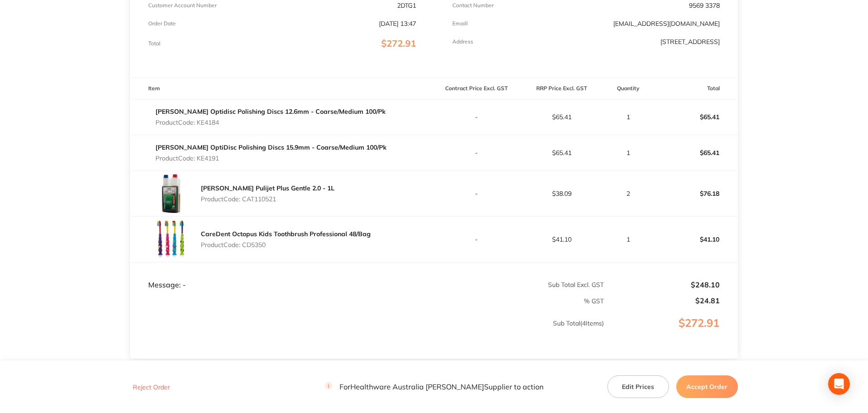 The width and height of the screenshot is (868, 413). What do you see at coordinates (707, 387) in the screenshot?
I see `button: Accept Order` at bounding box center [707, 387].